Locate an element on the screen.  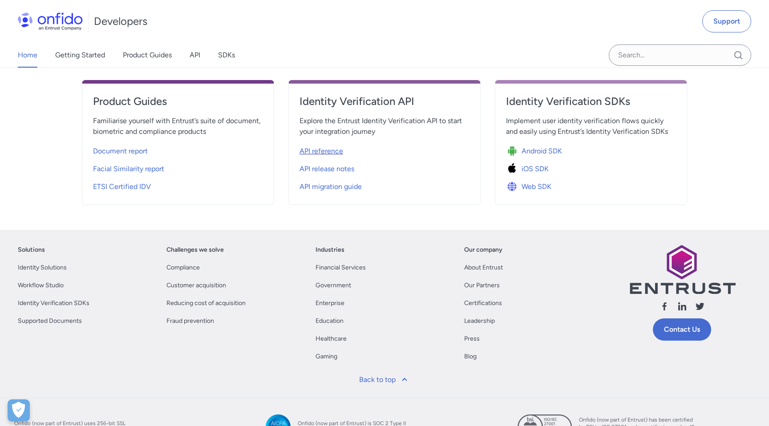
a: Healthcare is located at coordinates (331, 339).